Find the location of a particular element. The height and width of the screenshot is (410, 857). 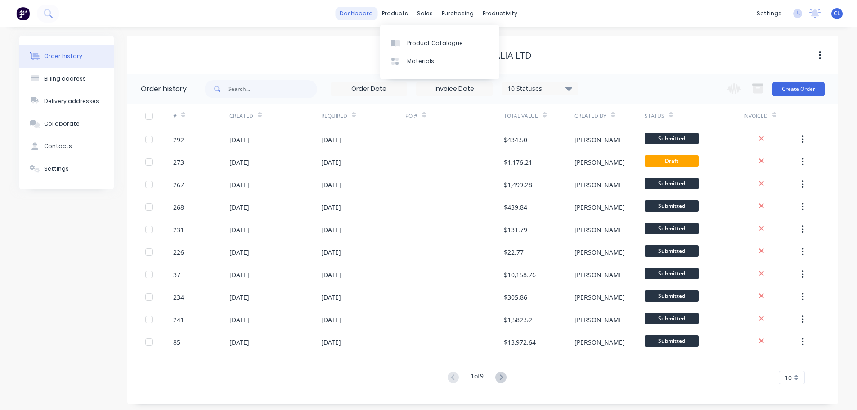

div: 292 is located at coordinates (179, 139).